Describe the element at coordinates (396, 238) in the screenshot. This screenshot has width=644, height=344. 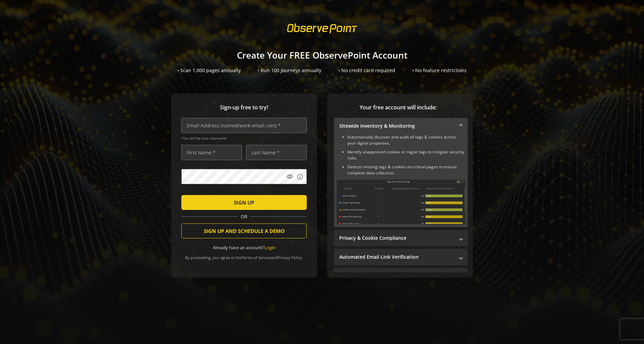
I see `mat-panel-title: Privacy & Cookie Compliance` at that location.